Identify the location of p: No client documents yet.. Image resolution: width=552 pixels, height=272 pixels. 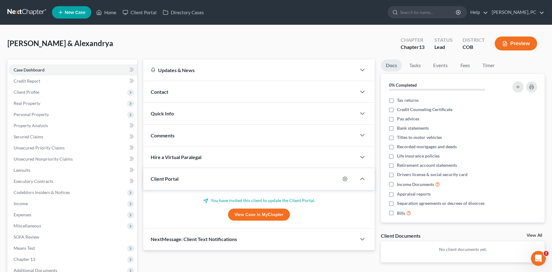
(463, 250).